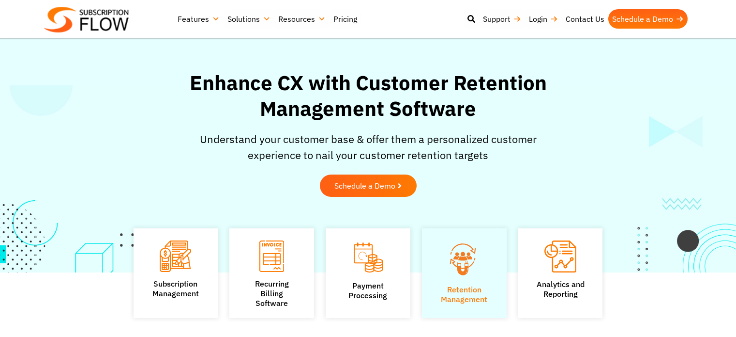 The image size is (736, 337). What do you see at coordinates (464, 259) in the screenshot?
I see `img: Retention Management icon` at bounding box center [464, 259].